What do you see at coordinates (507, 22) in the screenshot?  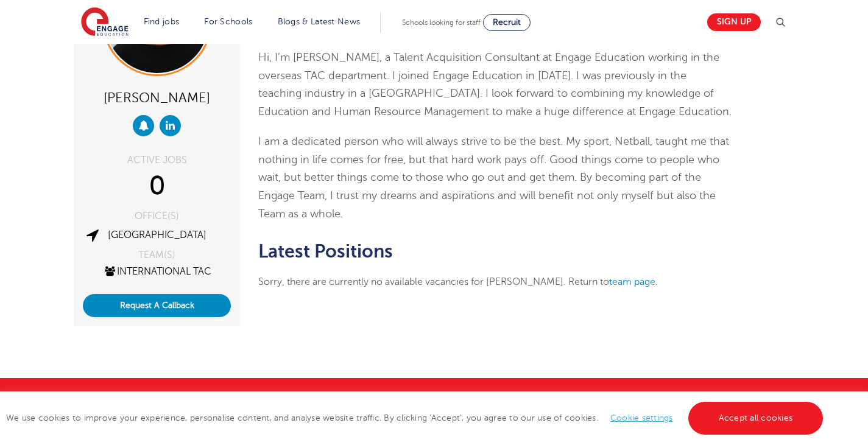 I see `span: Recruit` at bounding box center [507, 22].